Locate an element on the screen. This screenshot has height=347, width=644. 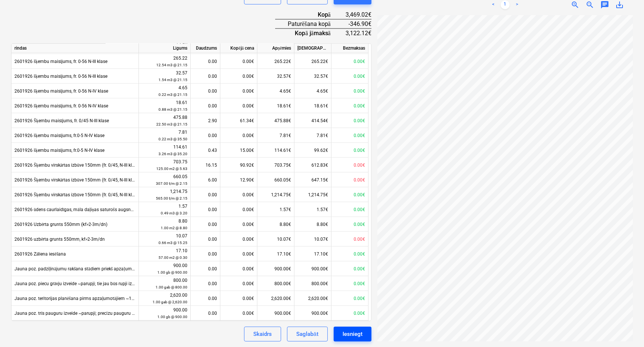
small: 0.49 m3 @ 3.20 is located at coordinates (174, 213).